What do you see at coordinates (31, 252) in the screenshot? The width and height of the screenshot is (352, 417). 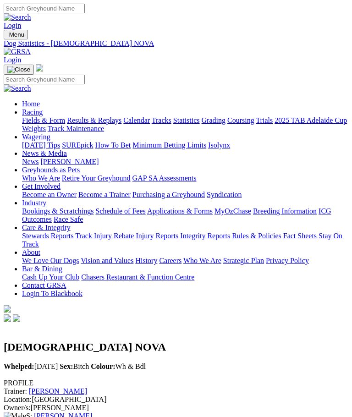 I see `a: About` at bounding box center [31, 252].